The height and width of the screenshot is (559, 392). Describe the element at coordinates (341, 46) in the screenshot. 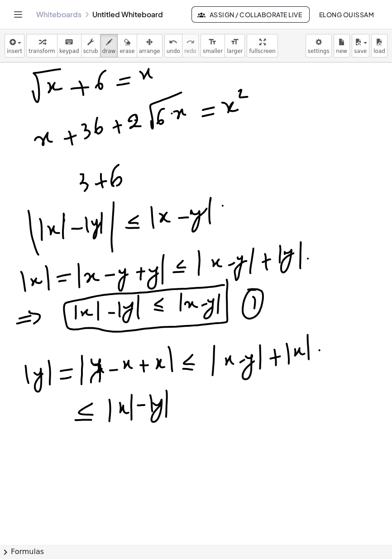

I see `button: new` at that location.